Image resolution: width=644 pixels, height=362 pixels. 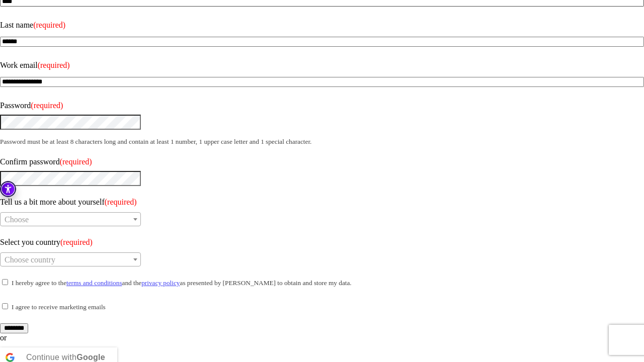 What do you see at coordinates (30, 260) in the screenshot?
I see `span: Choose country` at bounding box center [30, 260].